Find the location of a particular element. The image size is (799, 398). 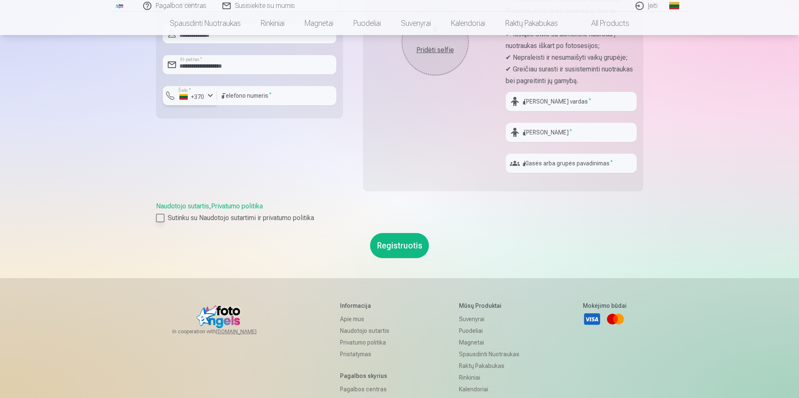

p: ✔ Nepraleisti ir nesumaišyti vaikų grupėje; is located at coordinates (571, 58).